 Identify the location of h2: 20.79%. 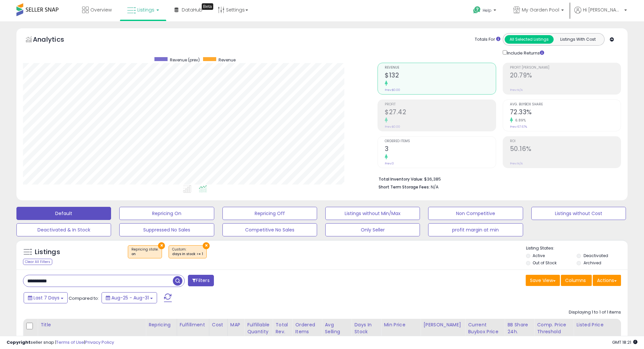
(565, 76).